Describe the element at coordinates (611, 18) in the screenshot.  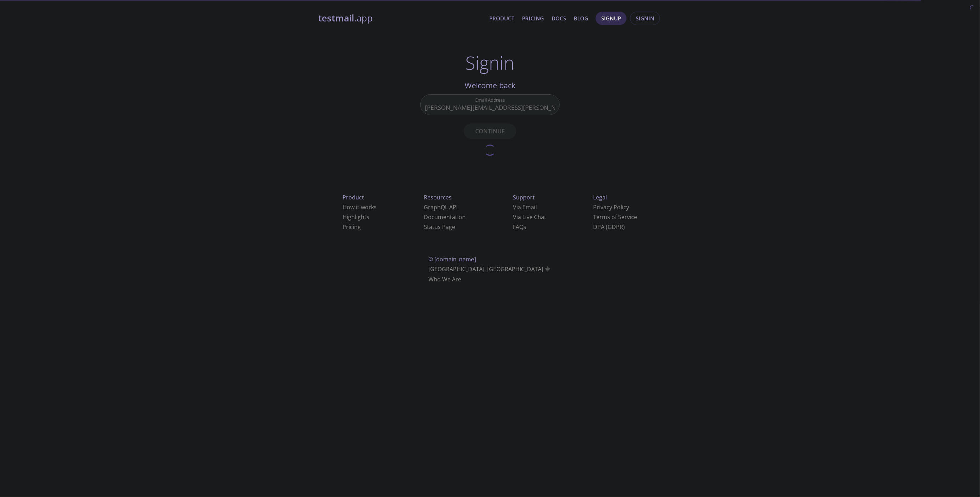
I see `span: Signup` at that location.